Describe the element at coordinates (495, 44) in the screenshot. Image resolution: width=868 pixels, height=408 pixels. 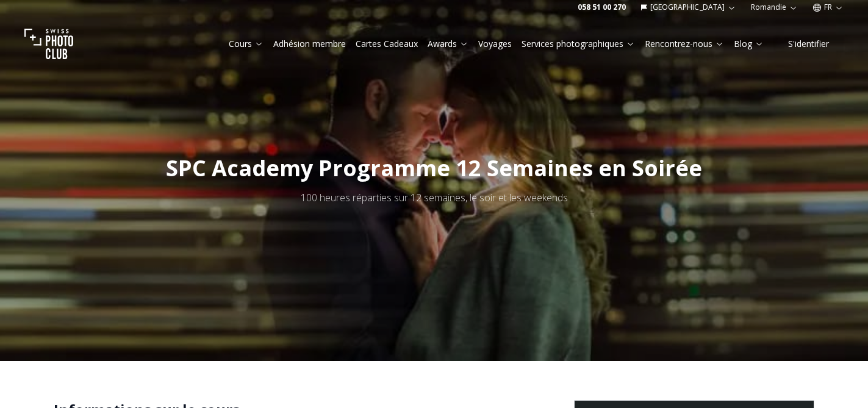
I see `button: Voyages` at that location.